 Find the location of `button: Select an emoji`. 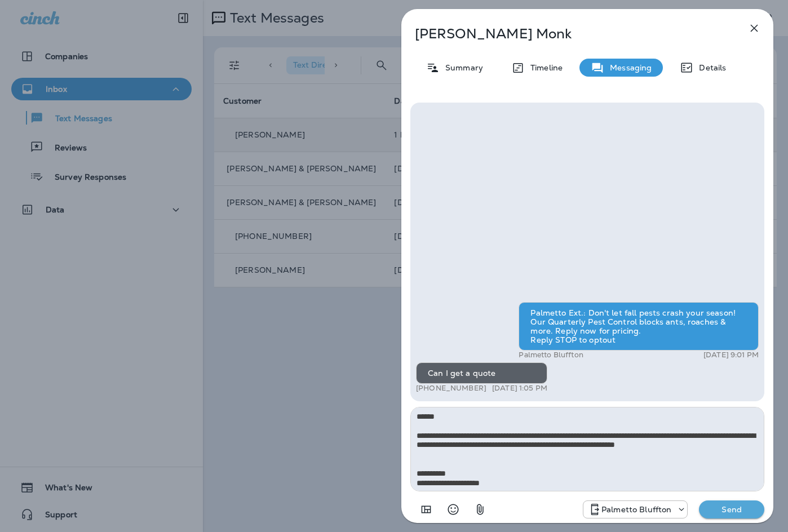

button: Select an emoji is located at coordinates (453, 510).